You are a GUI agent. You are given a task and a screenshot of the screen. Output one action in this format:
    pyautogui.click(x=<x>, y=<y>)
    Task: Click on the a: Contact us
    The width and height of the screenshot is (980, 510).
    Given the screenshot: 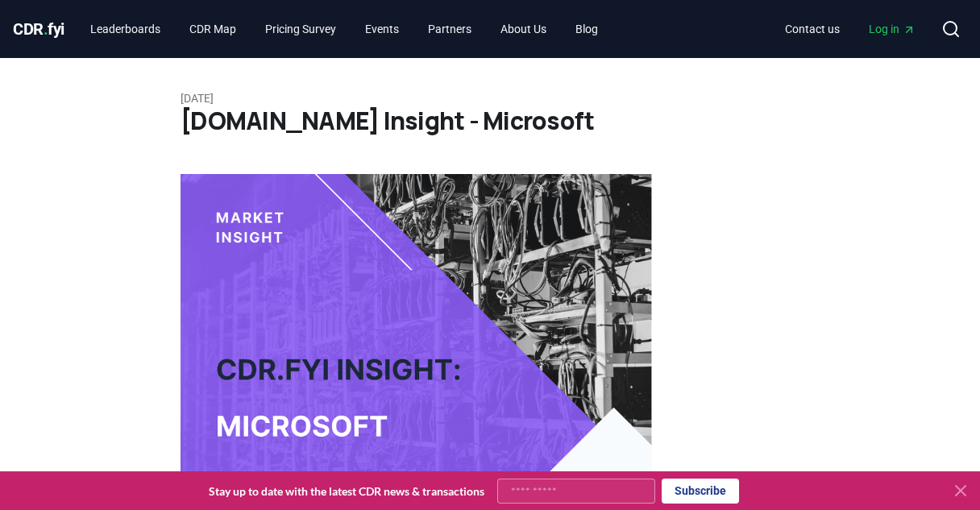 What is the action you would take?
    pyautogui.click(x=813, y=29)
    